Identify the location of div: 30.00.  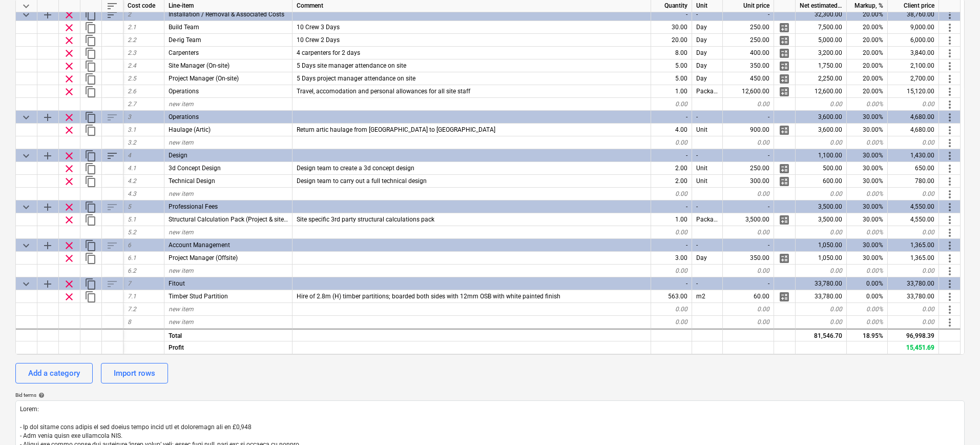
(672, 27).